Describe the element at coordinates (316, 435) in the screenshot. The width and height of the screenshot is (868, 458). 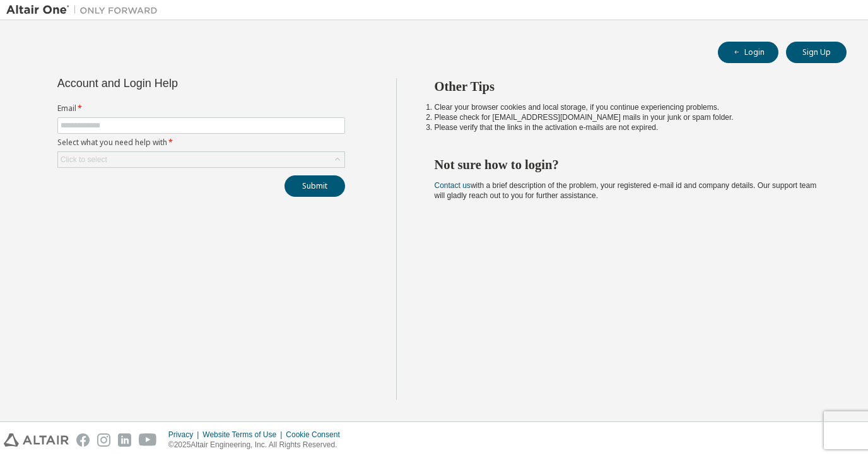
I see `div: Cookie Consent` at that location.